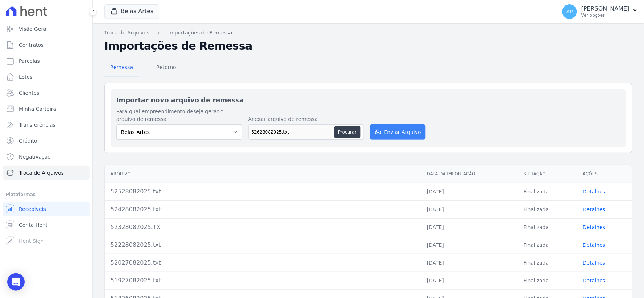 Image resolution: width=644 pixels, height=298 pixels. Describe the element at coordinates (166, 67) in the screenshot. I see `span: Retorno` at that location.